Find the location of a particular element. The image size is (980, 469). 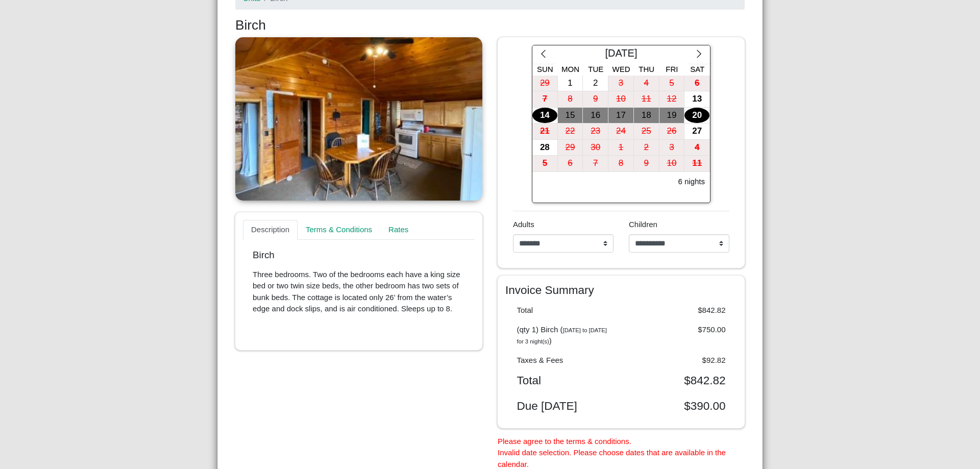

h4: Invoice Summary is located at coordinates (621, 290).